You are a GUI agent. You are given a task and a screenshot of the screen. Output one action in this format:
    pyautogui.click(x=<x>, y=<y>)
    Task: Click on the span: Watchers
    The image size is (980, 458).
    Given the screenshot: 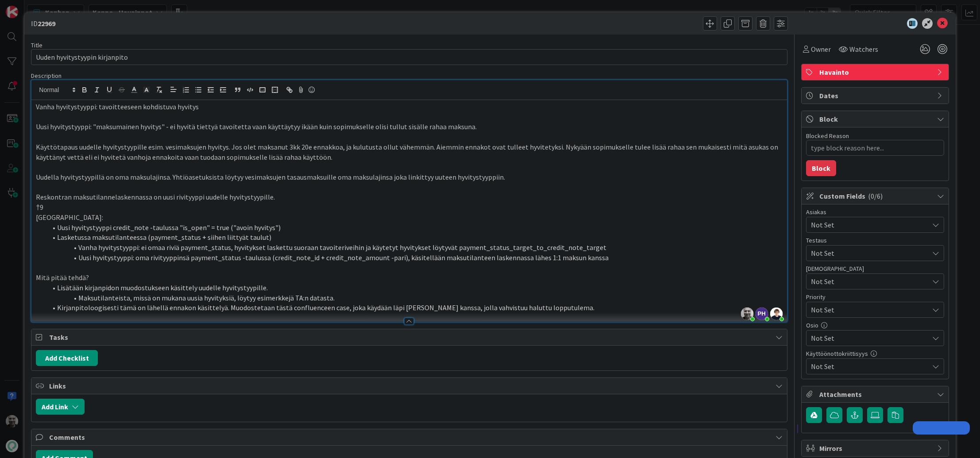 What is the action you would take?
    pyautogui.click(x=863, y=49)
    